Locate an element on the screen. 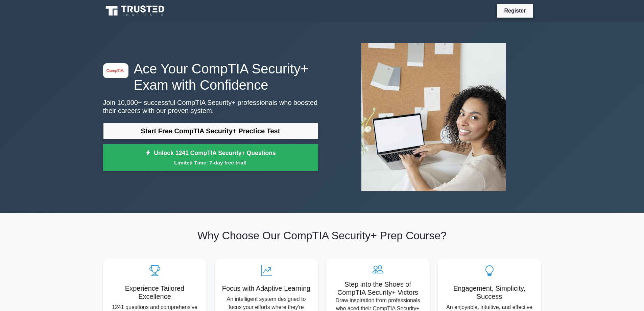  a: Register is located at coordinates (515, 11).